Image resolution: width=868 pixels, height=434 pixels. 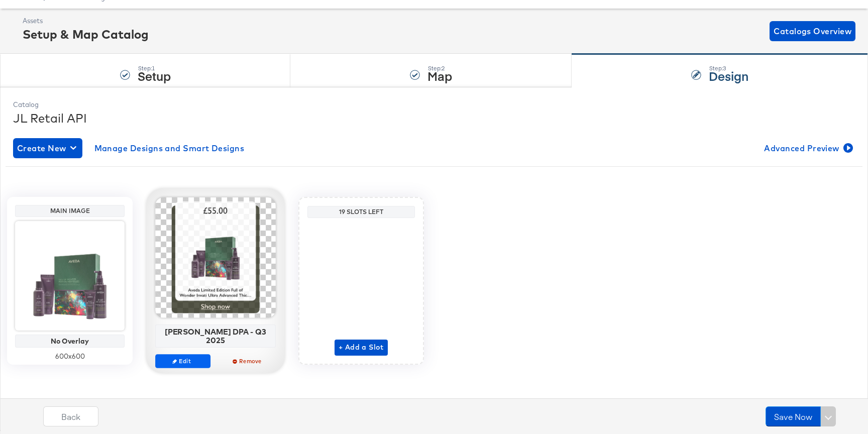 What do you see at coordinates (434, 118) in the screenshot?
I see `div: JL Retail API` at bounding box center [434, 118].